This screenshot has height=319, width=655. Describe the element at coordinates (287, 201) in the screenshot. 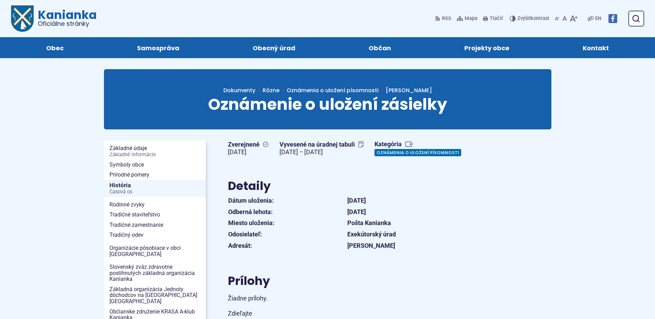

I see `th: Dátum uloženia:` at that location.